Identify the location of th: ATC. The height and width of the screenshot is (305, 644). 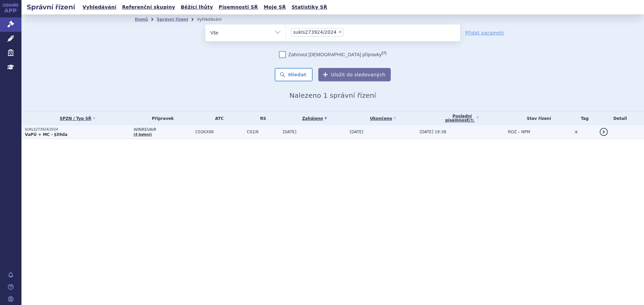
(218, 118).